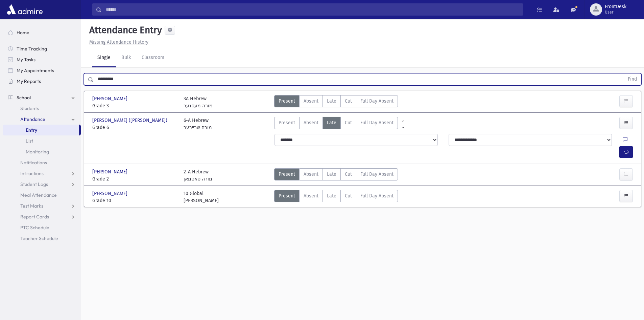 The width and height of the screenshot is (644, 320). Describe the element at coordinates (198, 102) in the screenshot. I see `div: 3A Hebrew מורה מעסנער` at that location.